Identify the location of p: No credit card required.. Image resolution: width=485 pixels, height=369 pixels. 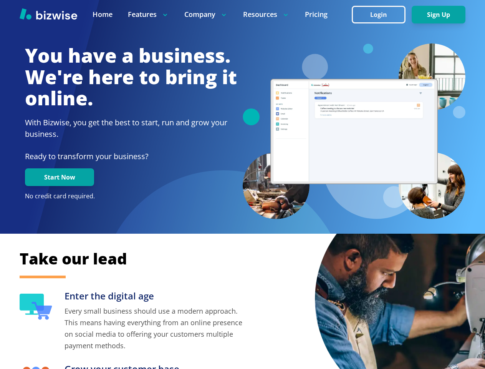
(131, 196).